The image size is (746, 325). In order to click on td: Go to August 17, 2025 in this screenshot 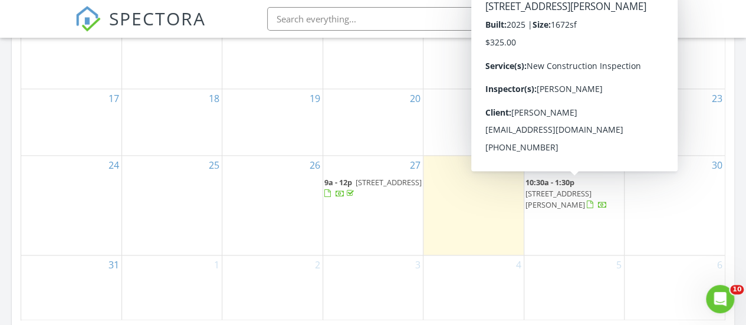, I will do `click(71, 122)`.